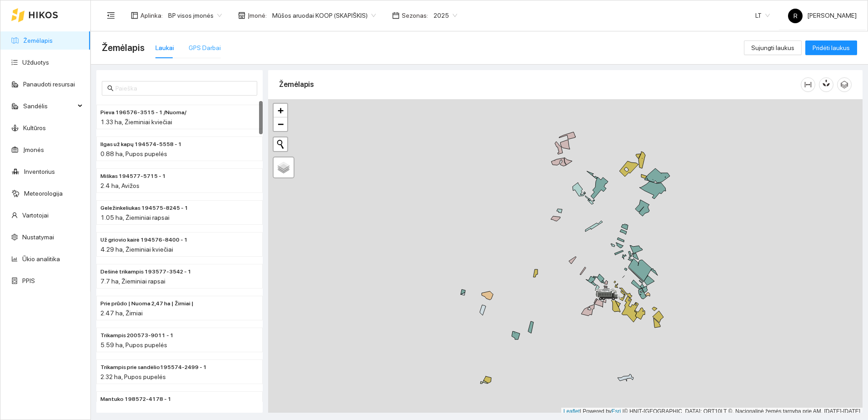 Image resolution: width=868 pixels, height=420 pixels. Describe the element at coordinates (183, 88) in the screenshot. I see `input: Paieška` at that location.